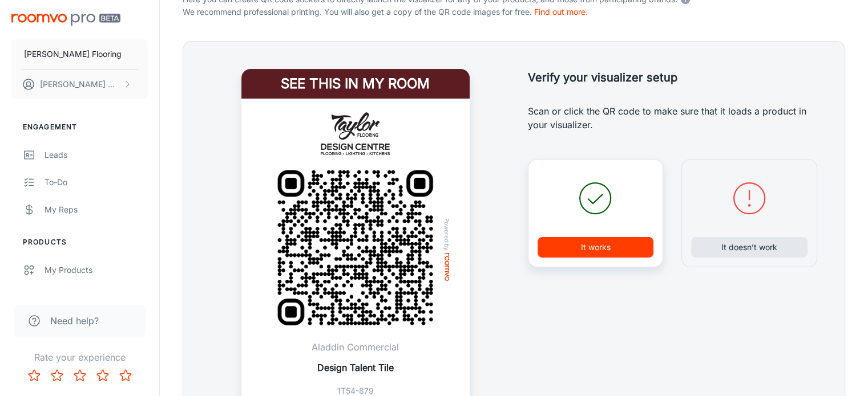 The height and width of the screenshot is (396, 868). Describe the element at coordinates (126, 375) in the screenshot. I see `button: Rate 5 star` at that location.